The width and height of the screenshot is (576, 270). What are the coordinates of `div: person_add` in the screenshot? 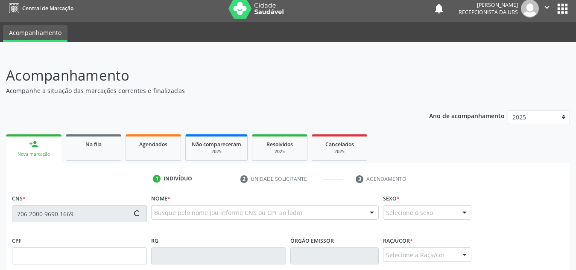 It's located at (34, 144).